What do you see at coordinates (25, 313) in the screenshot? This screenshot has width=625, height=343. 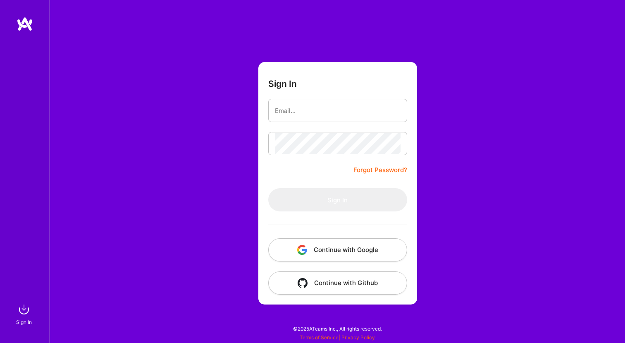 I see `a: sign inSign In` at bounding box center [25, 313].